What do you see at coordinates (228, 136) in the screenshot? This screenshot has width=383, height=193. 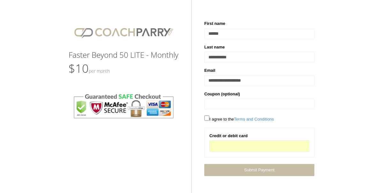 I see `label: Credit or debit card` at bounding box center [228, 136].